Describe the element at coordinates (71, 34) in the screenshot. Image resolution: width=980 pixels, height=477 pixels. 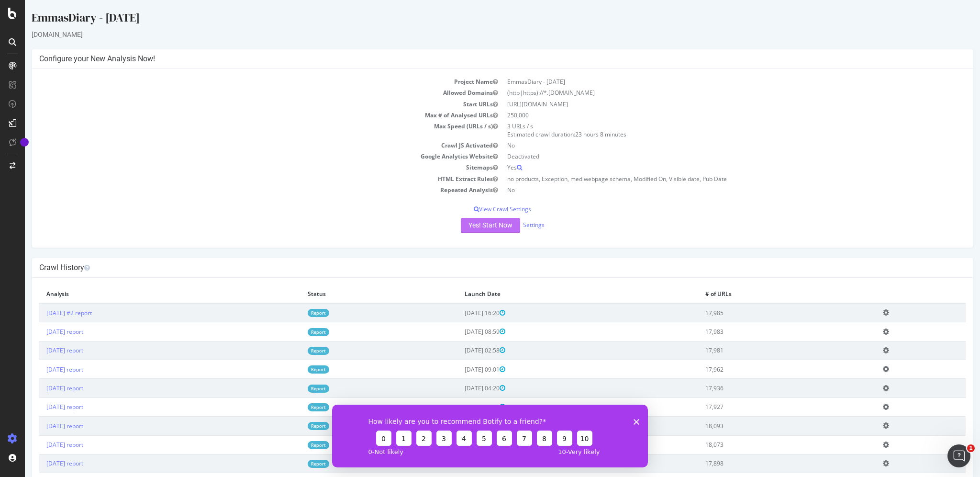
I see `button: 1` at that location.